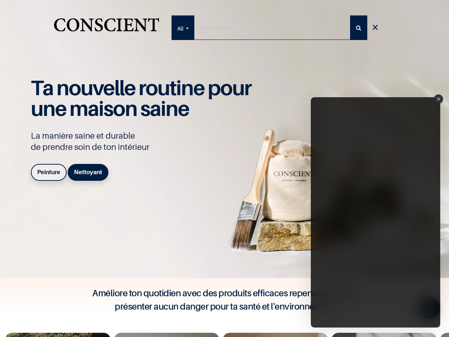 The width and height of the screenshot is (449, 337). Describe the element at coordinates (106, 28) in the screenshot. I see `img: Conscient` at that location.